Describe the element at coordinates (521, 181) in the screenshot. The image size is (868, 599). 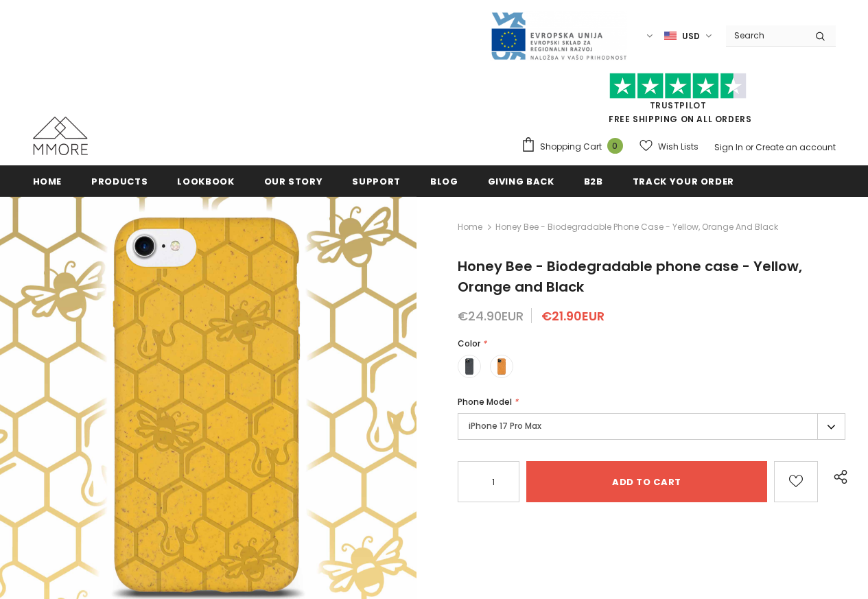
I see `a: Giving back` at that location.